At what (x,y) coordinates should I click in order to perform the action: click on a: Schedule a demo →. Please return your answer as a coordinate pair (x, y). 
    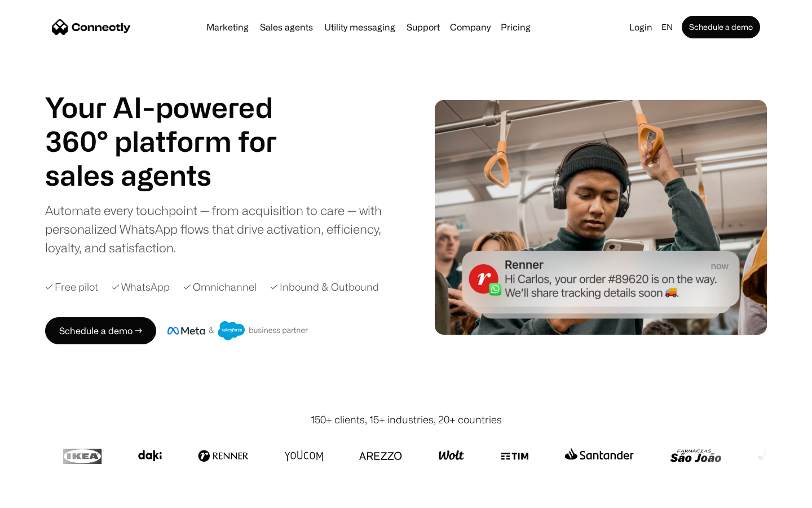
    Looking at the image, I should click on (101, 330).